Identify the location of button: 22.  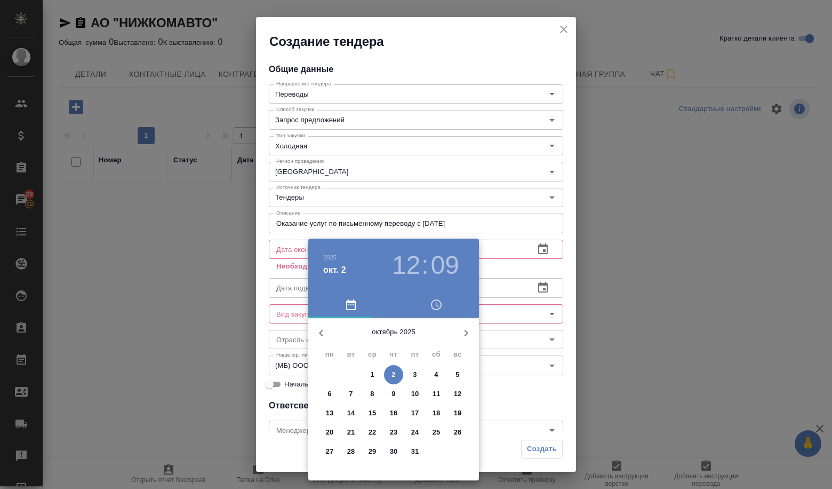
(372, 432).